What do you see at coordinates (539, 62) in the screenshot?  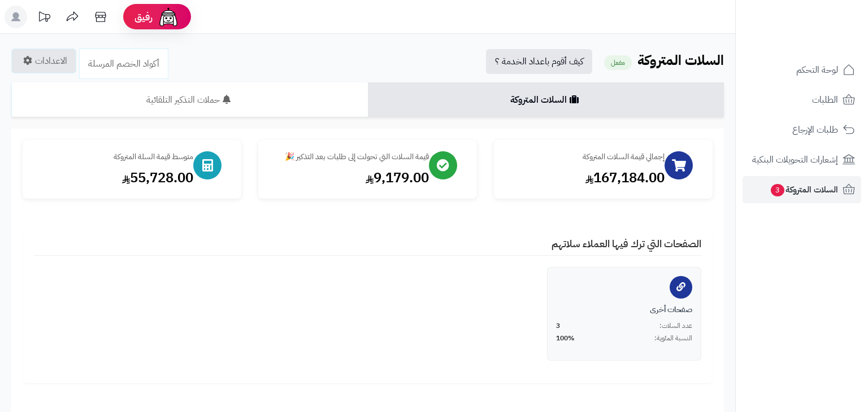 I see `a: كيف أقوم باعداد الخدمة ؟` at bounding box center [539, 62].